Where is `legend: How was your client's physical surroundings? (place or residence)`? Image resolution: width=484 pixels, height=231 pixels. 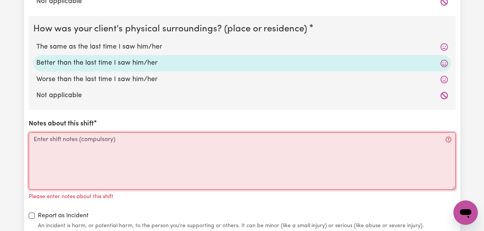 legend: How was your client's physical surroundings? (place or residence) is located at coordinates (172, 29).